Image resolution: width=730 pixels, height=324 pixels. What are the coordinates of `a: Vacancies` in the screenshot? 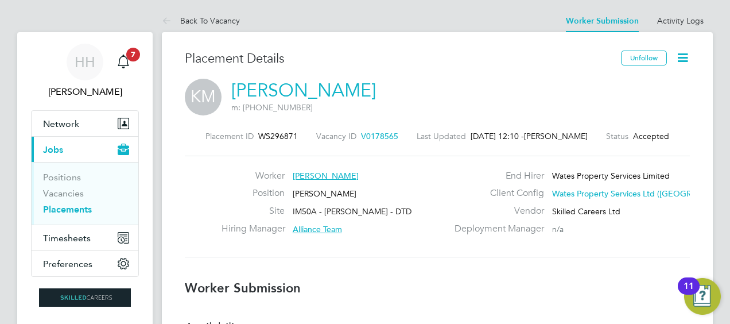 It's located at (63, 193).